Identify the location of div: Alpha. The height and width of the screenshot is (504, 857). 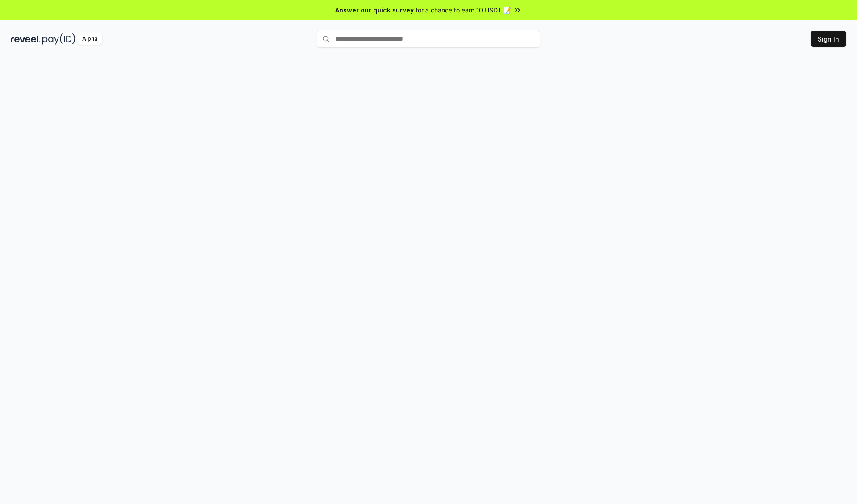
(90, 39).